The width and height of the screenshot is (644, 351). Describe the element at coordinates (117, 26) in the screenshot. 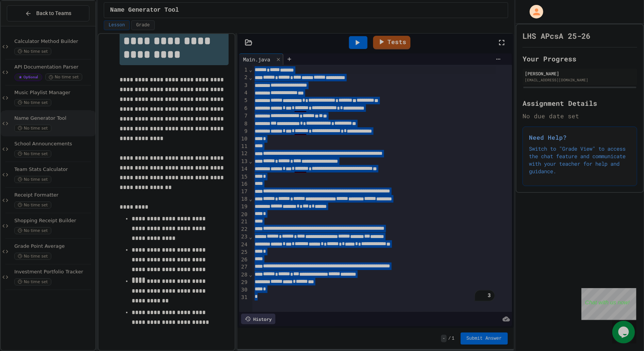

I see `button: Lesson` at that location.